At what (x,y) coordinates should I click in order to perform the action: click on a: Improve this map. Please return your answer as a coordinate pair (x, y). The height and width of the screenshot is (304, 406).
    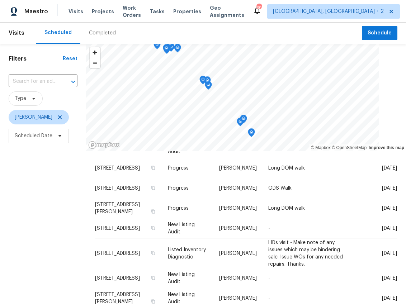
    Looking at the image, I should click on (386, 148).